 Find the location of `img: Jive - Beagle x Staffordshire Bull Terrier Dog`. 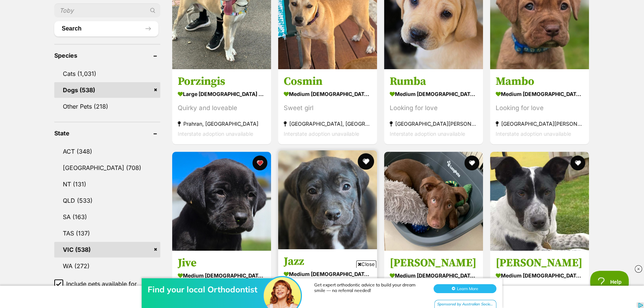

img: Jive - Beagle x Staffordshire Bull Terrier Dog is located at coordinates (222, 201).